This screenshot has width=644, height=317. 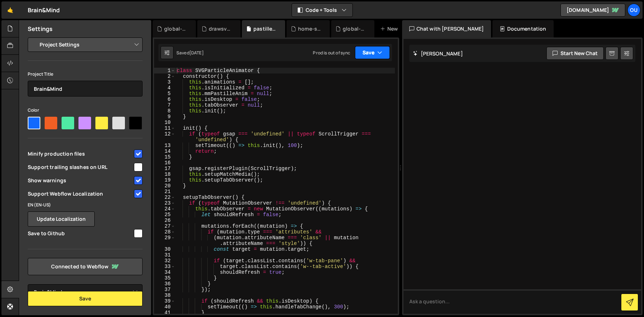 I want to click on div: 29, so click(x=165, y=241).